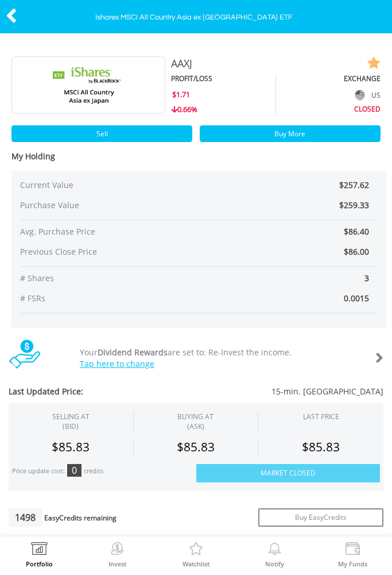 This screenshot has height=575, width=392. Describe the element at coordinates (290, 133) in the screenshot. I see `a: Buy More` at that location.